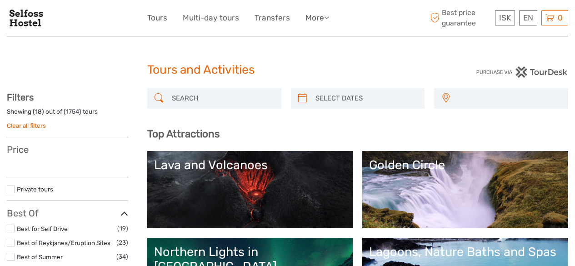  What do you see at coordinates (40, 257) in the screenshot?
I see `a: Best of Summer` at bounding box center [40, 257].